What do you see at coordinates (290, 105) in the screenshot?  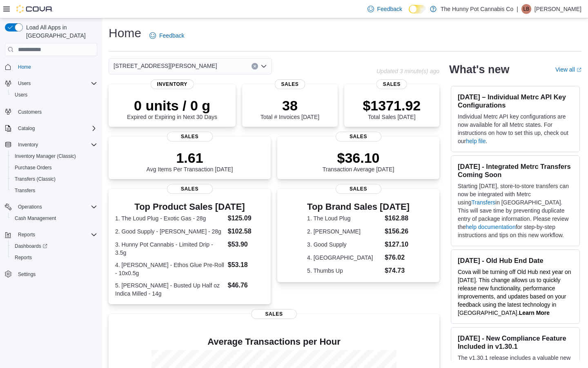 I see `p: 38` at bounding box center [290, 105].